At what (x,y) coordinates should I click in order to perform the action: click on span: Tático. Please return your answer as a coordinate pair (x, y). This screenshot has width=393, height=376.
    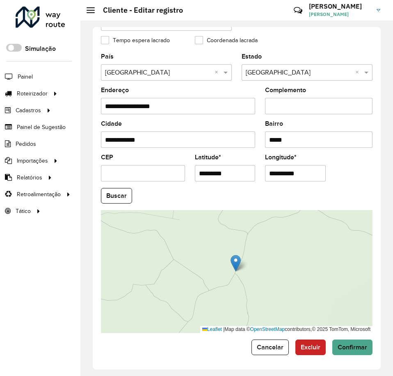
    Looking at the image, I should click on (23, 211).